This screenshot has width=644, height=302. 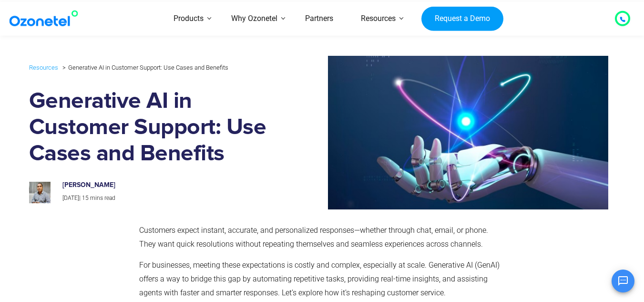 What do you see at coordinates (254, 19) in the screenshot?
I see `a: Why Ozonetel` at bounding box center [254, 19].